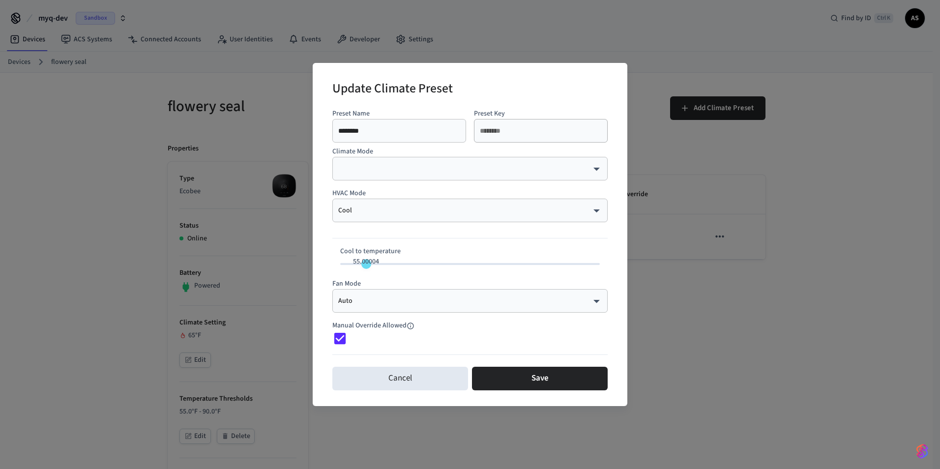  What do you see at coordinates (470, 193) in the screenshot?
I see `p: HVAC Mode` at bounding box center [470, 193].